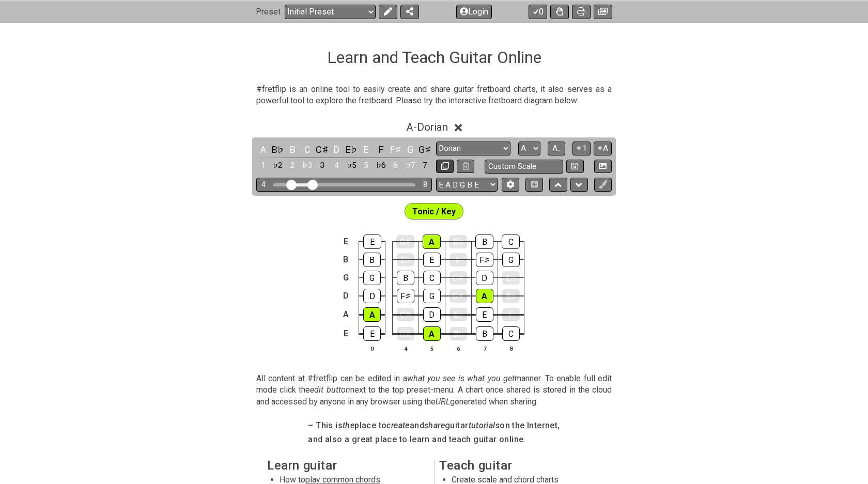  I want to click on button: A.., so click(556, 148).